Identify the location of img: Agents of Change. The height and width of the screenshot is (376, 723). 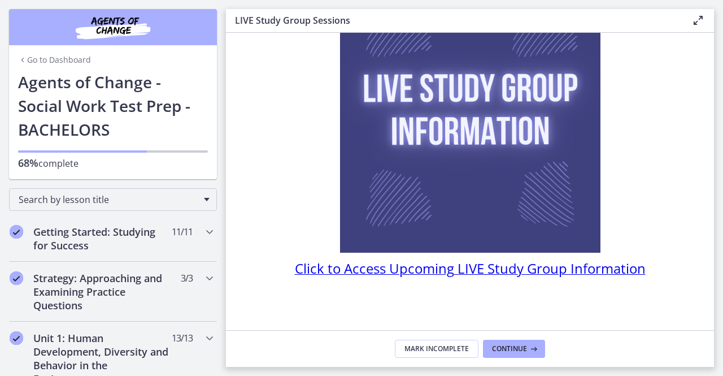
(113, 27).